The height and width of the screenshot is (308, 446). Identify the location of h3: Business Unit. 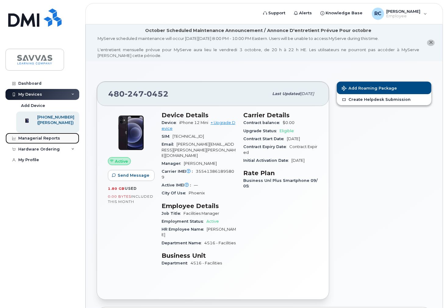
(199, 256).